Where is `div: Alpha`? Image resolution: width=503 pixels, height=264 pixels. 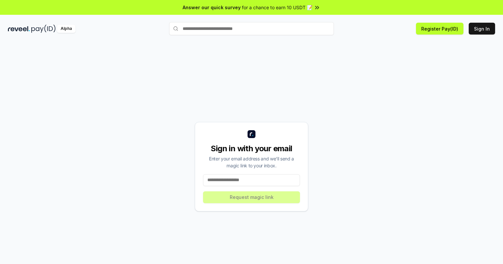 div: Alpha is located at coordinates (66, 29).